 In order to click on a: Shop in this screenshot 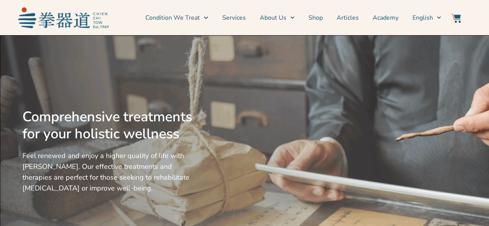, I will do `click(315, 18)`.